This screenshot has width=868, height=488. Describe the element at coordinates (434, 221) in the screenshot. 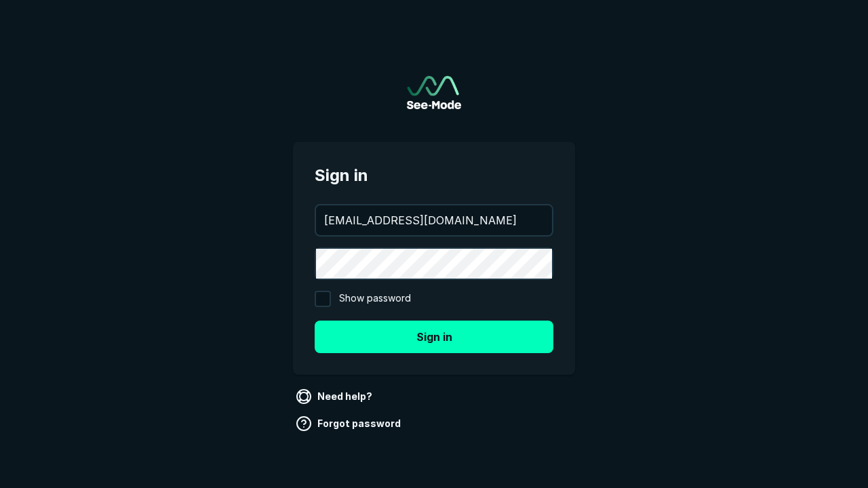

I see `input: your@email.com` at that location.